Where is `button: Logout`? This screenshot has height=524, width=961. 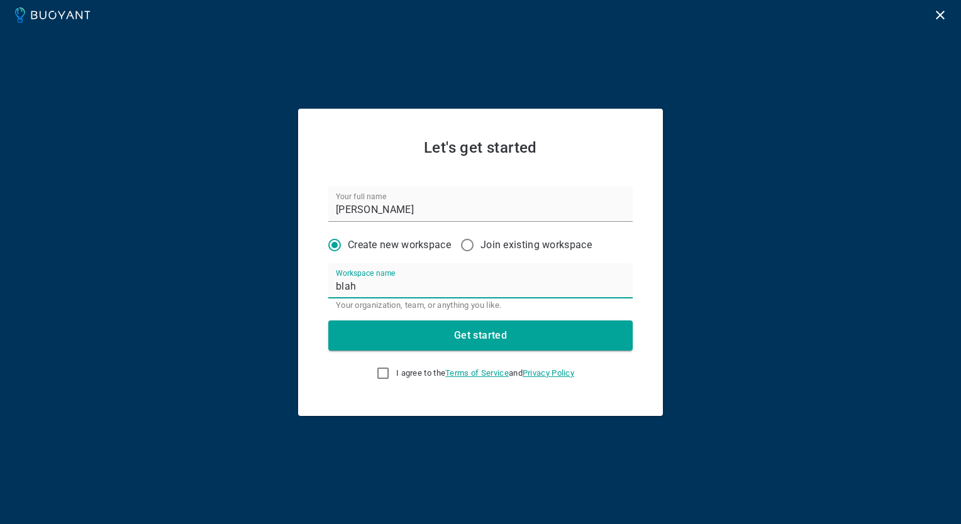
button: Logout is located at coordinates (940, 15).